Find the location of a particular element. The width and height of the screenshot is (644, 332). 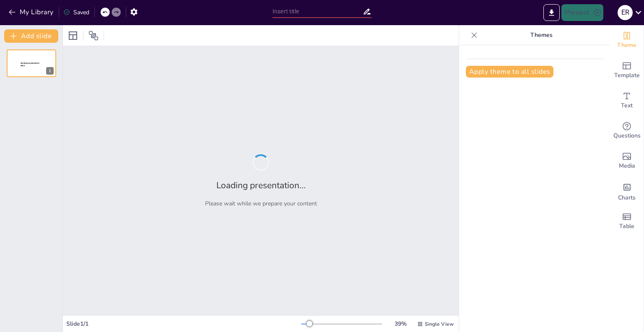

div: Add text boxes is located at coordinates (627, 101).